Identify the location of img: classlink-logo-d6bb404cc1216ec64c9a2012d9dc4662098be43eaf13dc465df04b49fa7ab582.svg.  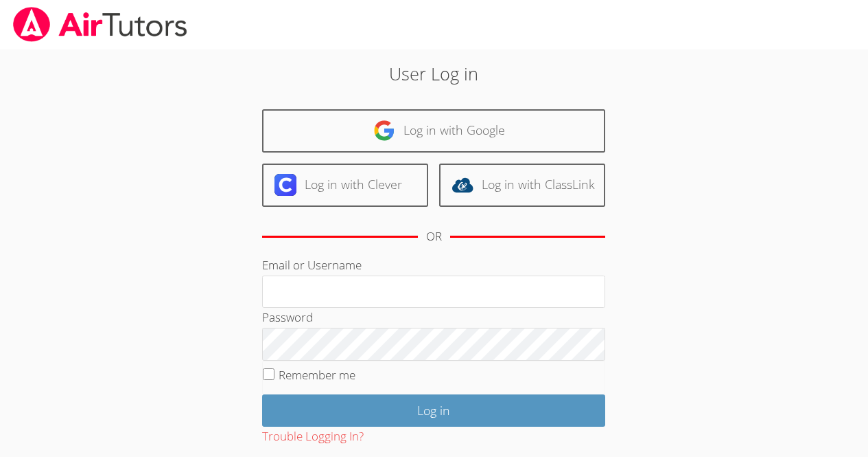
(463, 185).